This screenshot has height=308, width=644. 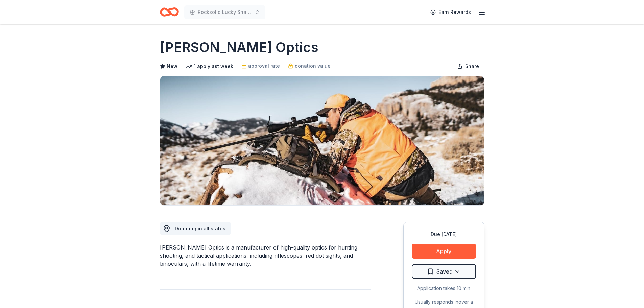 I want to click on span: Share, so click(x=472, y=66).